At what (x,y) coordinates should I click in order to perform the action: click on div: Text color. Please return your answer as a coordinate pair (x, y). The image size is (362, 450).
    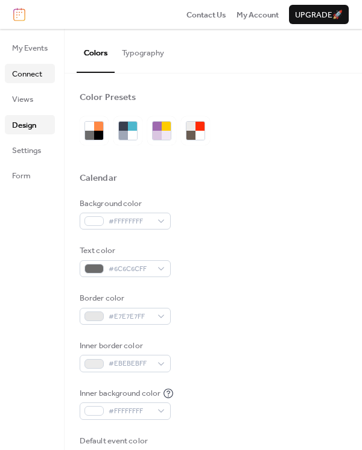
    Looking at the image, I should click on (124, 251).